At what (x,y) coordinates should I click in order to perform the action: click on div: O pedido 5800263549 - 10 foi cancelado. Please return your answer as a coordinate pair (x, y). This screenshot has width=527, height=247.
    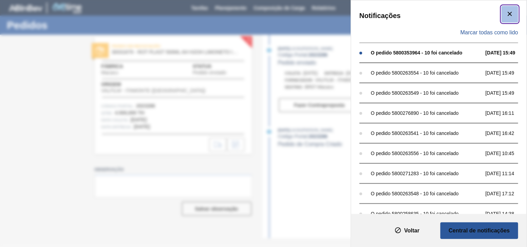
    Looking at the image, I should click on (427, 93).